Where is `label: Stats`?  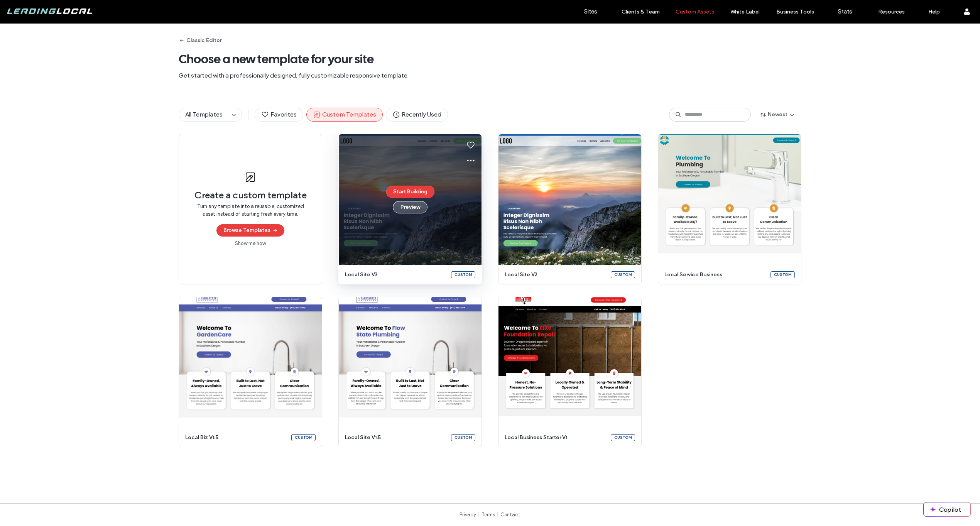
label: Stats is located at coordinates (845, 12).